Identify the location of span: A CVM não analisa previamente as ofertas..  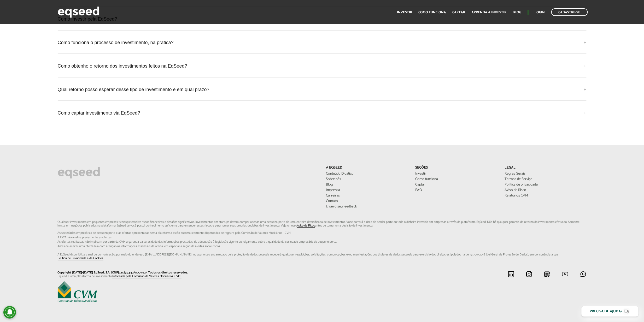
(322, 238).